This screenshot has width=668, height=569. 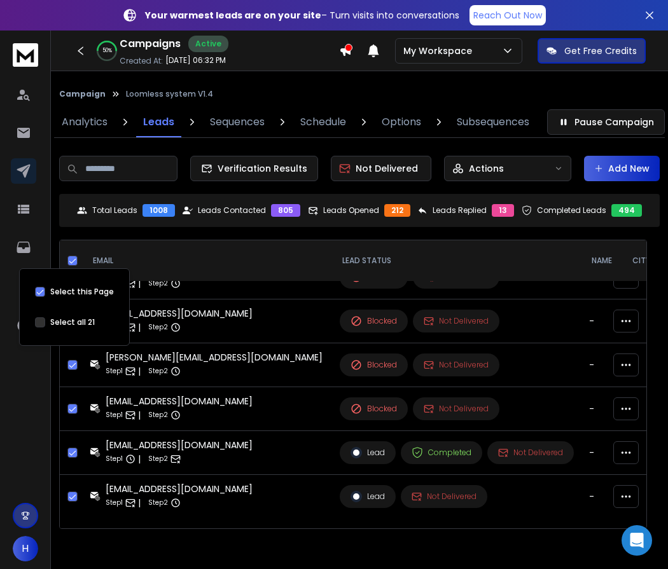 I want to click on p: Subsequences, so click(x=493, y=122).